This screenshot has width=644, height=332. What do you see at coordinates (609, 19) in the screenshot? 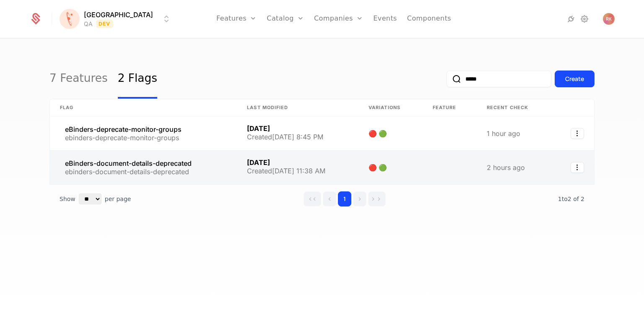
I see `button: Open user button` at bounding box center [609, 19].